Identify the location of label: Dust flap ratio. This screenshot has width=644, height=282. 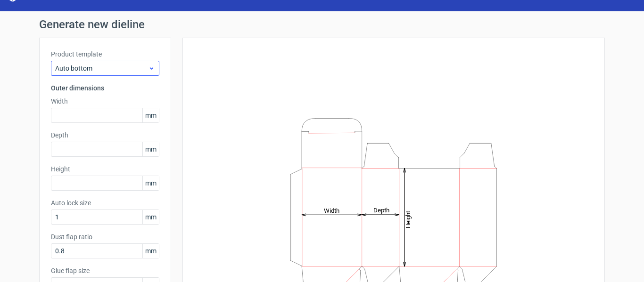
(105, 237).